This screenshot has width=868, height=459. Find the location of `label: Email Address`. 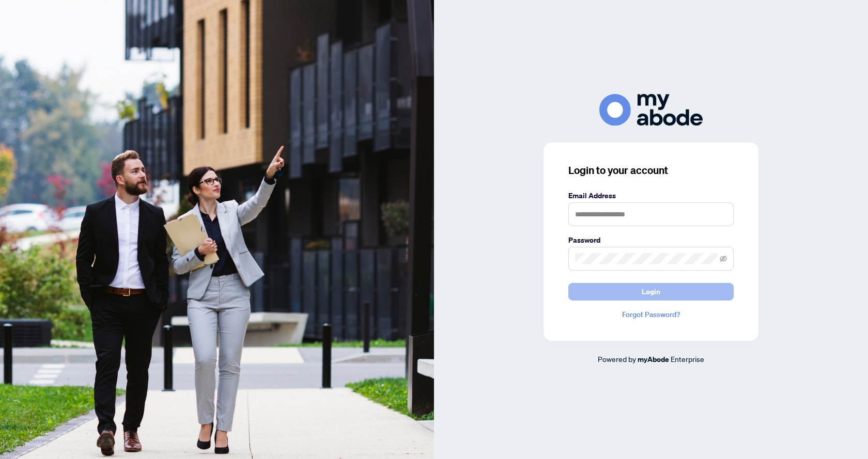

label: Email Address is located at coordinates (651, 196).